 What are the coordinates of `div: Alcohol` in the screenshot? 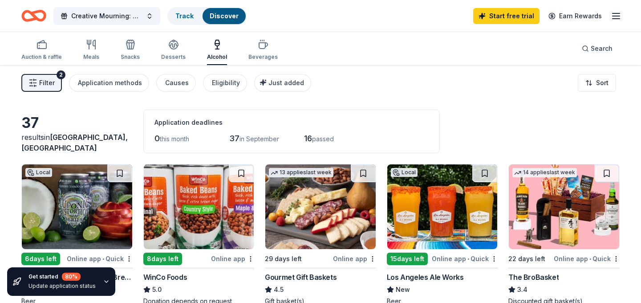 It's located at (217, 57).